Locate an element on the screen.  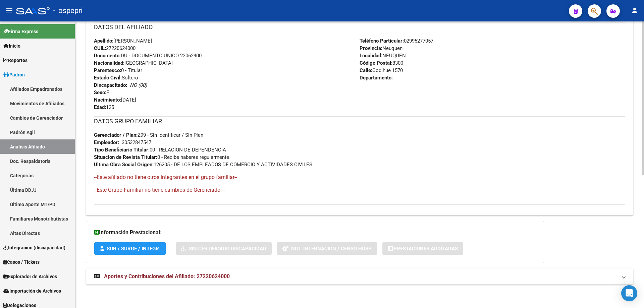
strong: Ultima Obra Social Origen: is located at coordinates (124, 165).